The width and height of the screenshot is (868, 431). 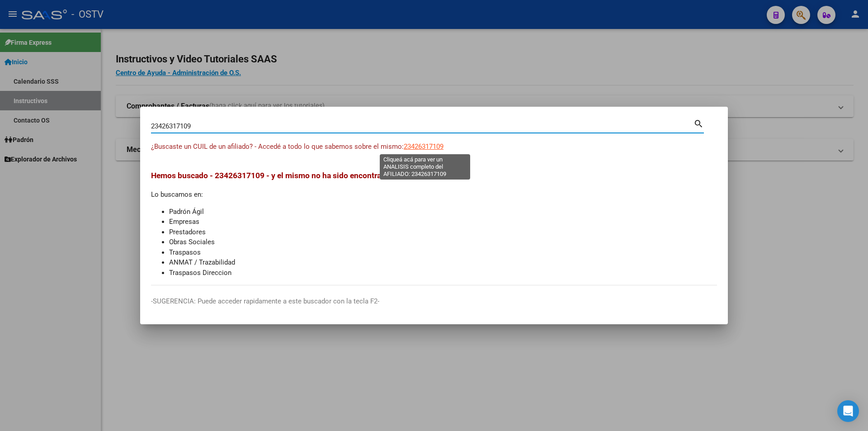 I want to click on span: 23426317109, so click(x=424, y=147).